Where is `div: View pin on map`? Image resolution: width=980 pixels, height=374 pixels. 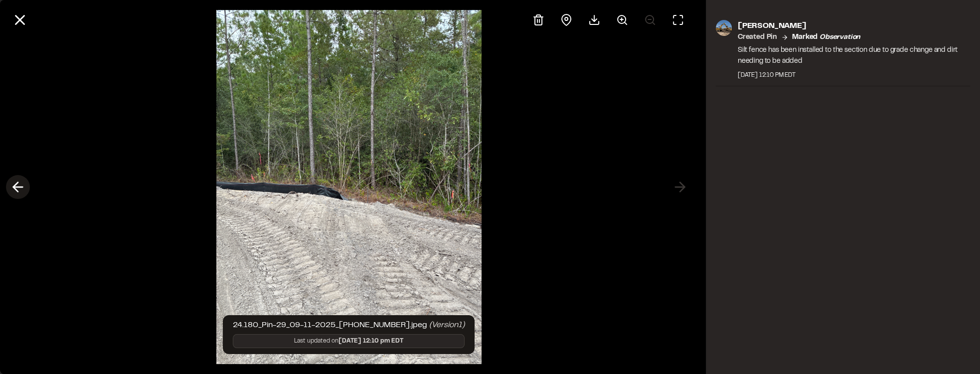
div: View pin on map is located at coordinates (566, 20).